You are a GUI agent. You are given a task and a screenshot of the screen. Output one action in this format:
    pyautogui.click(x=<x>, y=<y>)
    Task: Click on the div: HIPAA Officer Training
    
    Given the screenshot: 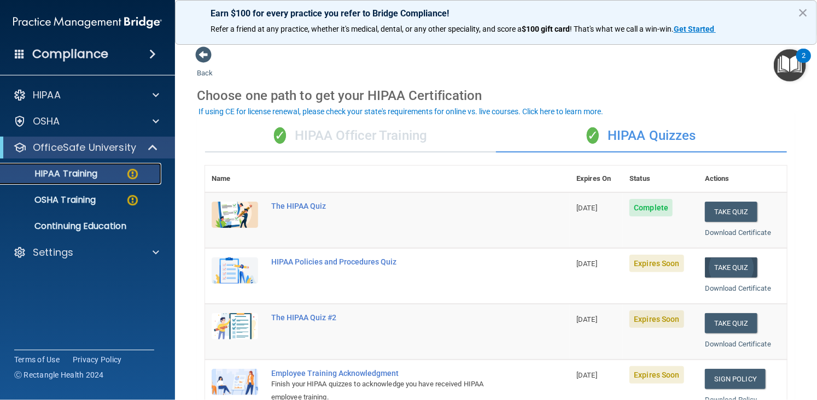 What is the action you would take?
    pyautogui.click(x=351, y=136)
    